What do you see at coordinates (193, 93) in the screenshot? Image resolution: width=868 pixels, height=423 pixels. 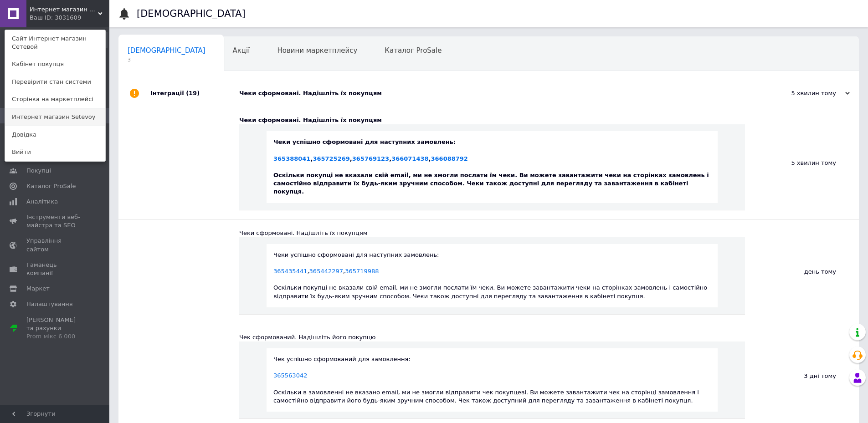 I see `span: (19)` at bounding box center [193, 93].